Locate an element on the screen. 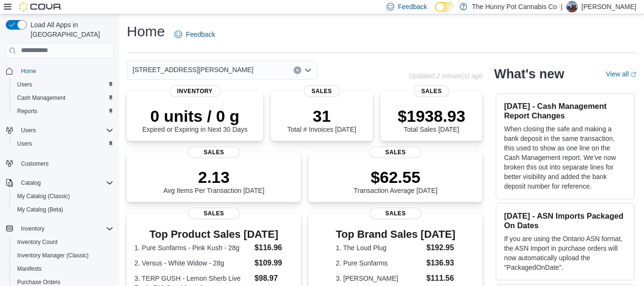 This screenshot has height=286, width=644. input: Dark Mode is located at coordinates (445, 6).